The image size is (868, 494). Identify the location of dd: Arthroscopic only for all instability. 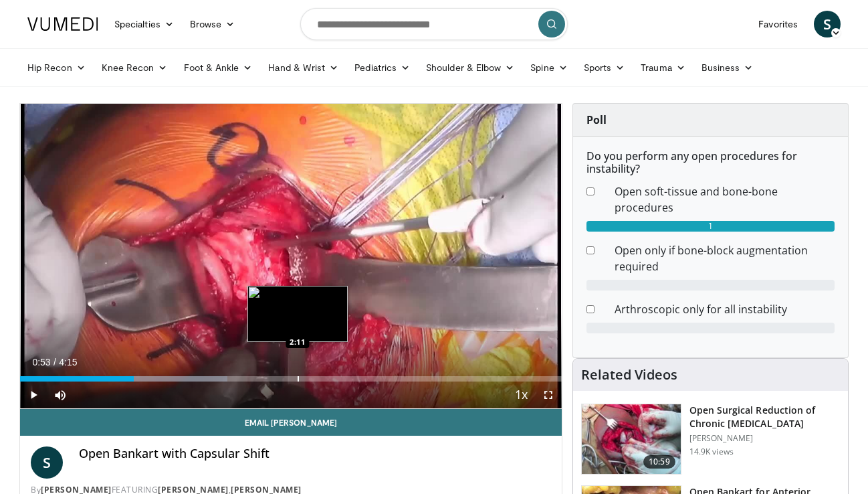
(725, 309).